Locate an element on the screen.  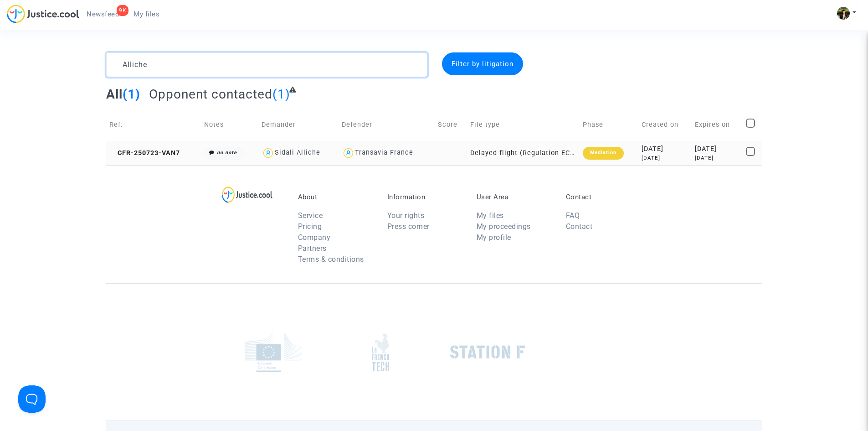
a: Service is located at coordinates (310, 215).